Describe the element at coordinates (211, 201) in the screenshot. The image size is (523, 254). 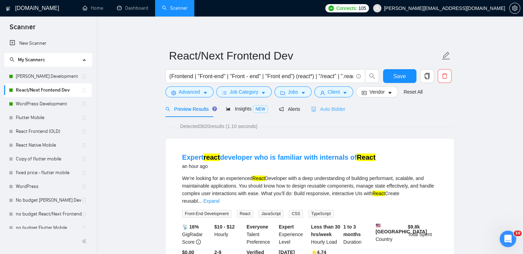
I see `a: Expand` at that location.